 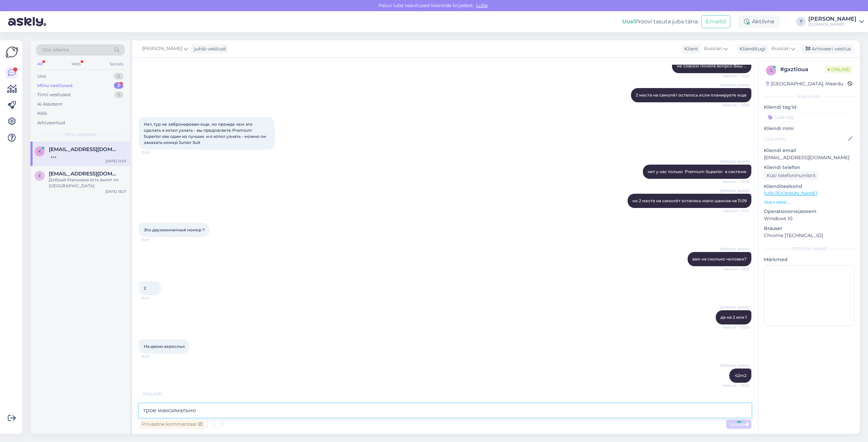 What do you see at coordinates (118, 95) in the screenshot?
I see `div: 5` at bounding box center [118, 95].